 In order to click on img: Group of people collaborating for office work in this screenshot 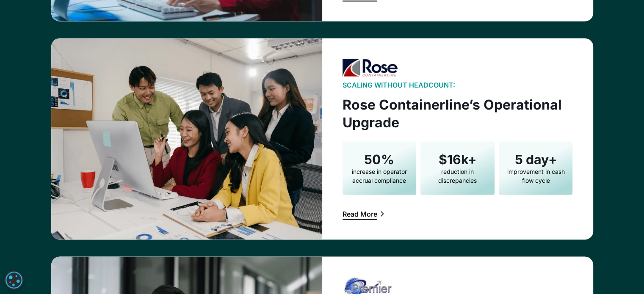, I will do `click(187, 139)`.